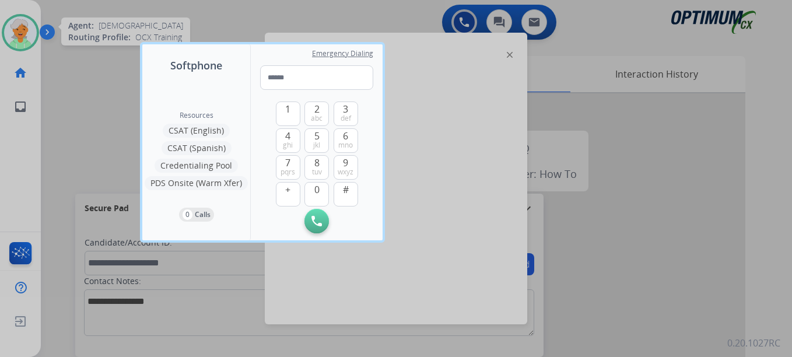 Image resolution: width=792 pixels, height=357 pixels. I want to click on button: CSAT (English), so click(196, 131).